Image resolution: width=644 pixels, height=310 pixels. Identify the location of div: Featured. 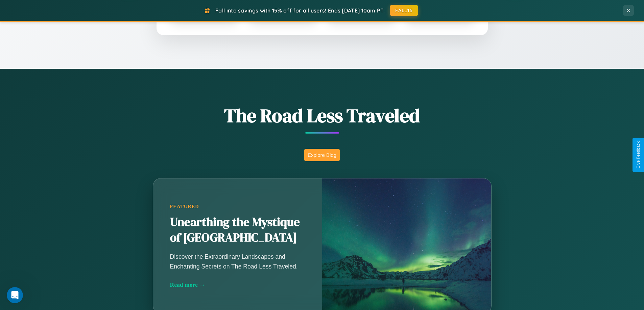
(237, 206).